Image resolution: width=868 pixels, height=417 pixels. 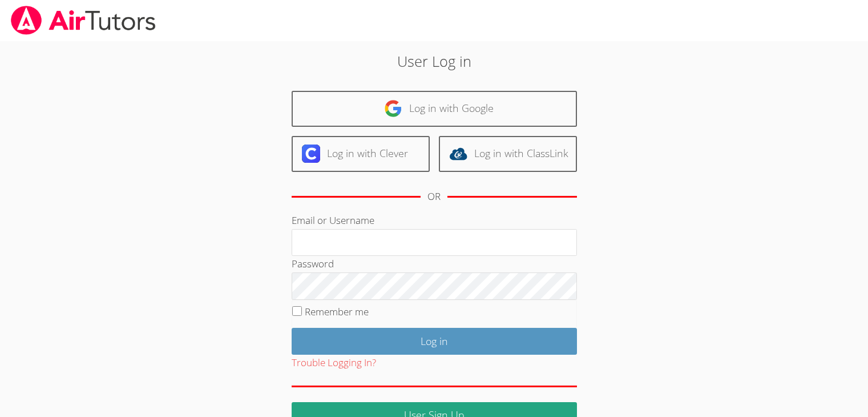 What do you see at coordinates (434, 197) in the screenshot?
I see `div: OR` at bounding box center [434, 197].